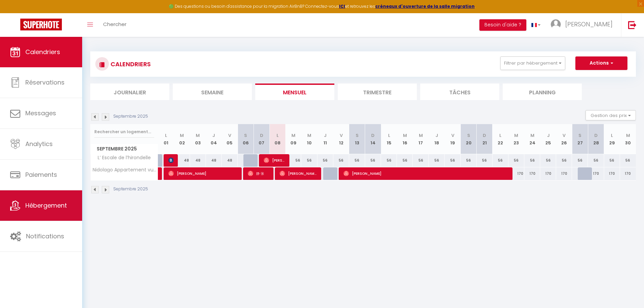 Image resolution: width=644 pixels, height=308 pixels. Describe the element at coordinates (501, 139) in the screenshot. I see `th: 22` at that location.